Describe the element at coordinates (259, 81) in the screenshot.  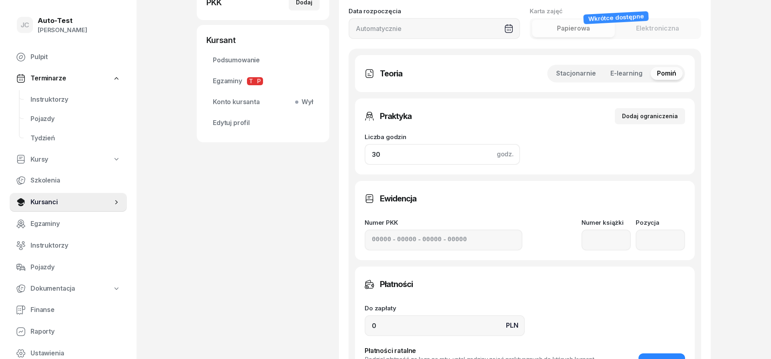
I see `span: P` at that location.